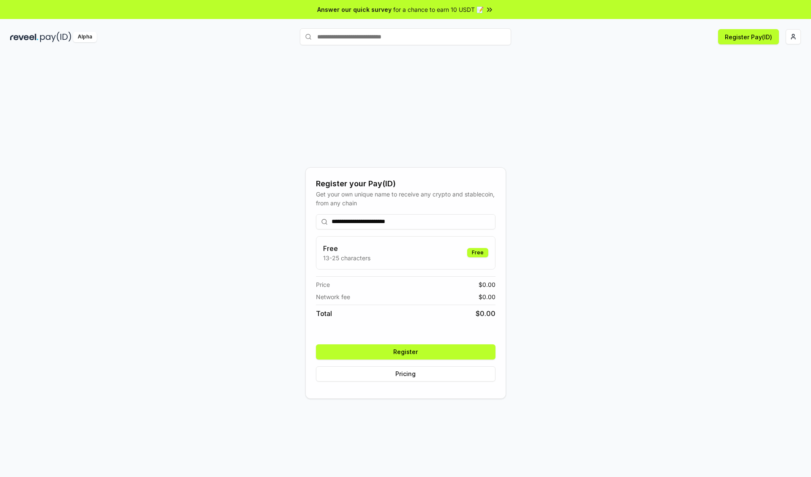 The image size is (811, 477). What do you see at coordinates (406, 352) in the screenshot?
I see `button: Register` at bounding box center [406, 352].